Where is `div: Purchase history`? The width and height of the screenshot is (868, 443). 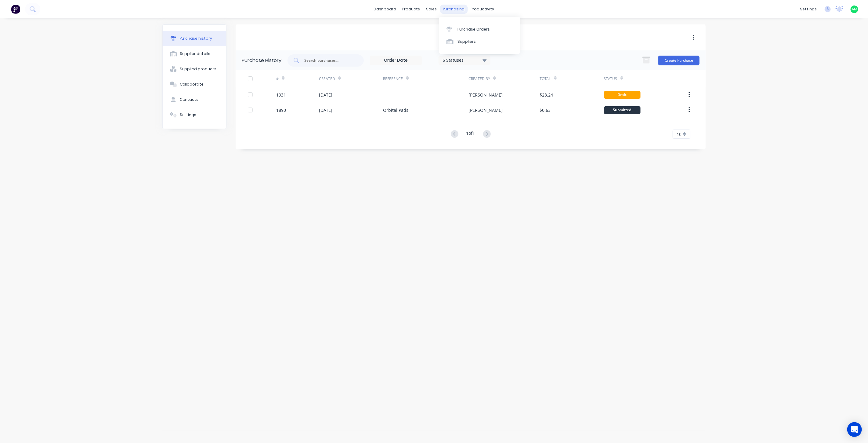
div: Purchase history is located at coordinates (196, 39).